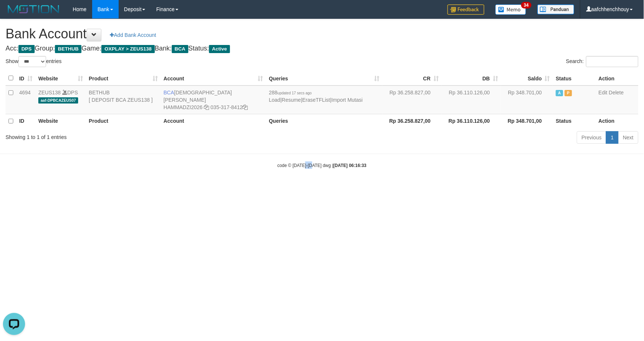 This screenshot has height=341, width=644. What do you see at coordinates (612, 138) in the screenshot?
I see `a: 1` at bounding box center [612, 138].